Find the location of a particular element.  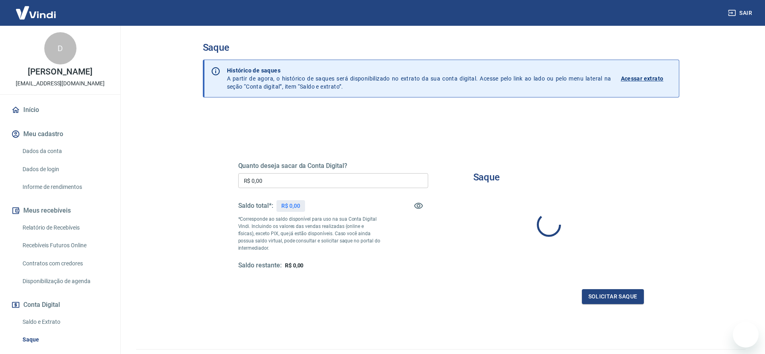

a: Disponibilização de agenda is located at coordinates (65, 281).